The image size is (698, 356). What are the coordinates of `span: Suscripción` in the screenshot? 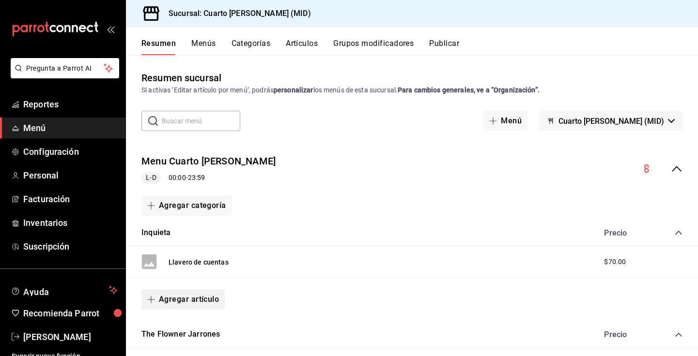 It's located at (70, 247).